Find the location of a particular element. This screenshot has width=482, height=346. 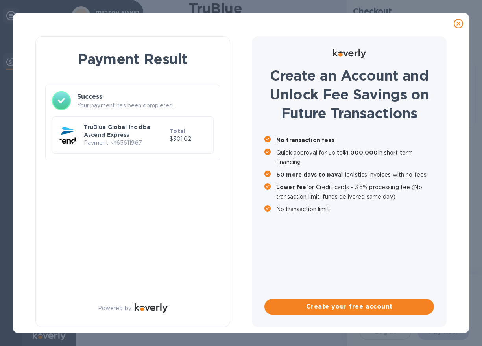

b: Total is located at coordinates (177, 131).